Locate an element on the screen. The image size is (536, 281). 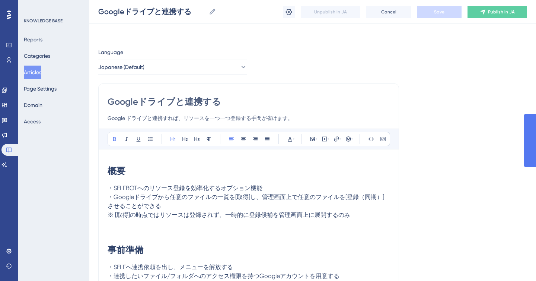
strong: 概要 is located at coordinates (117, 171).